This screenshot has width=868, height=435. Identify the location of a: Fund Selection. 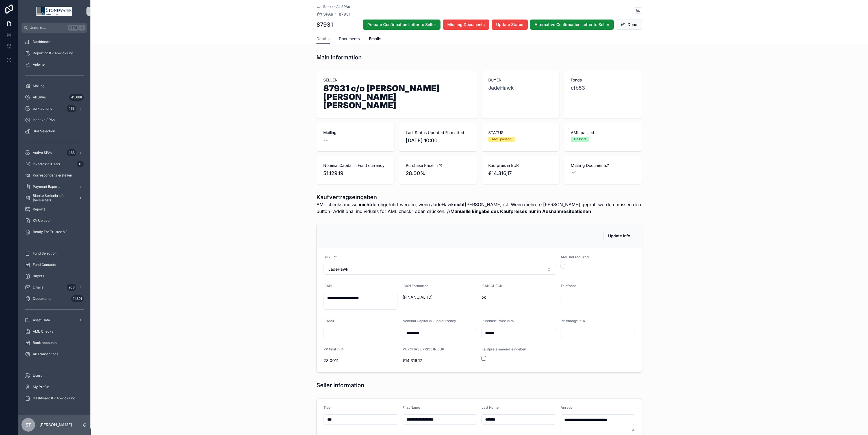
(54, 253).